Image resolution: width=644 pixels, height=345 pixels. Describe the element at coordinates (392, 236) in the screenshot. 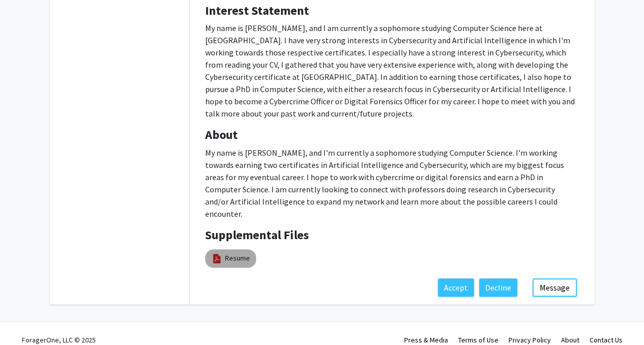

I see `h4: Supplemental Files` at that location.